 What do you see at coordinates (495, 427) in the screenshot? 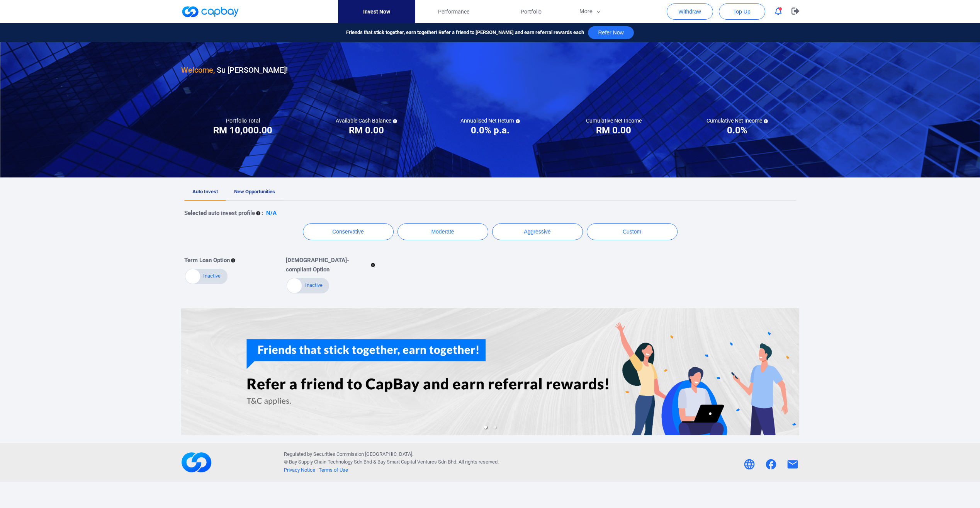
I see `li: slide item 2` at bounding box center [495, 427].